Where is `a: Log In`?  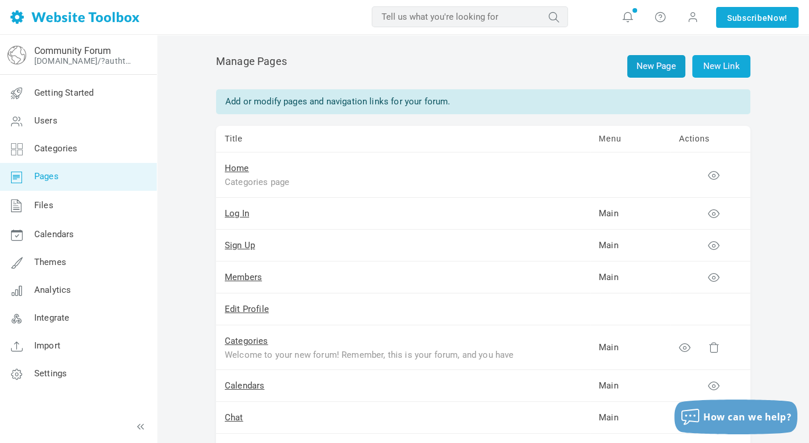 a: Log In is located at coordinates (237, 214).